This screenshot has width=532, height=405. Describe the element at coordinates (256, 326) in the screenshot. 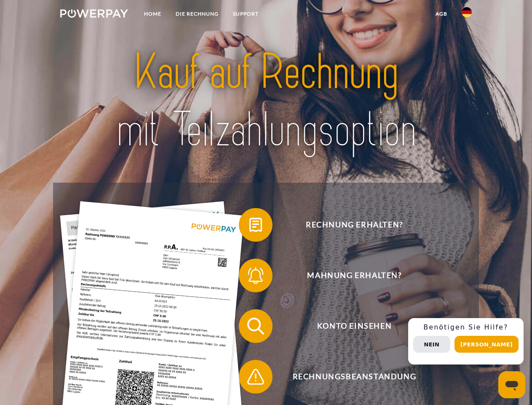

I see `img: qb_search.svg` at that location.